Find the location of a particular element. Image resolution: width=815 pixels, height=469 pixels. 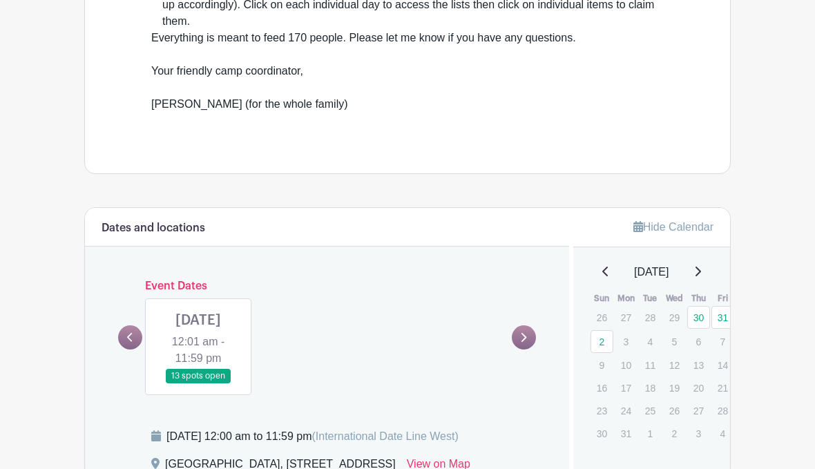

p: 12 is located at coordinates (674, 365).